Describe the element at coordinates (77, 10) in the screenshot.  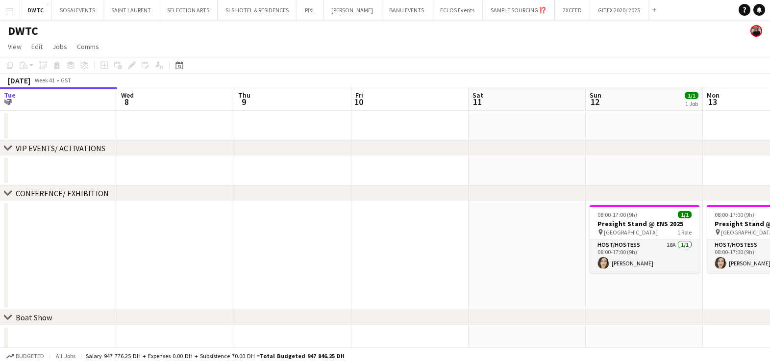
I see `button: SOSAI EVENTS` at that location.